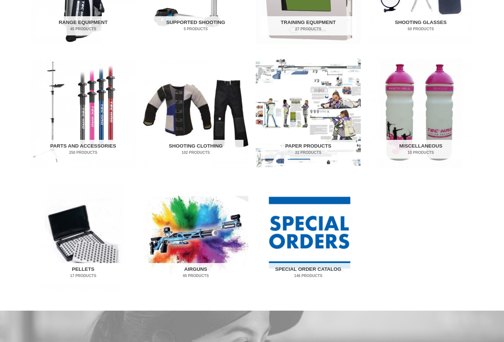 The width and height of the screenshot is (504, 342). Describe the element at coordinates (308, 113) in the screenshot. I see `a: Visit product category Paper Products` at that location.